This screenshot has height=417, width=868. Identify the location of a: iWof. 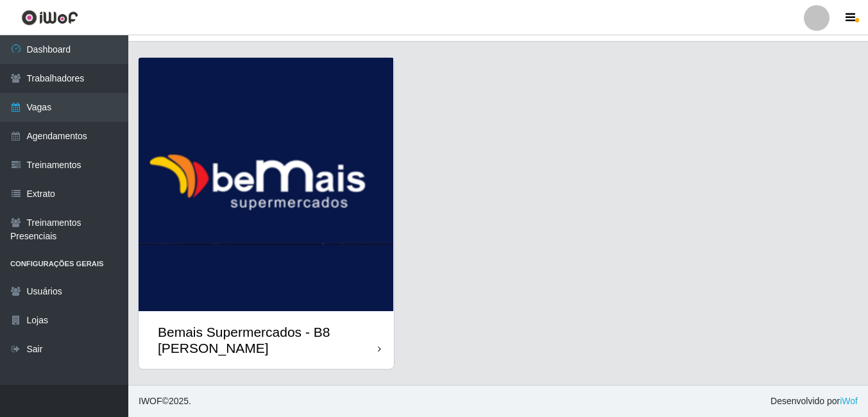
(849, 401).